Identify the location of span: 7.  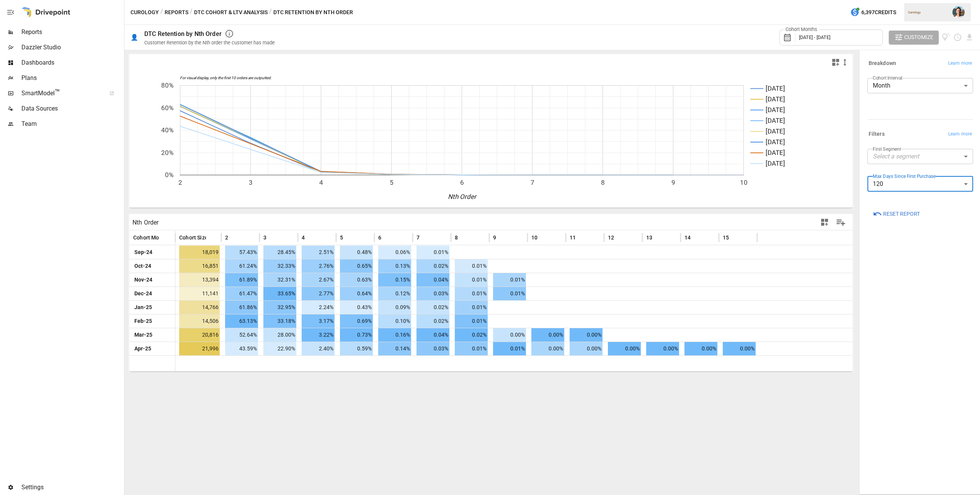
(418, 238).